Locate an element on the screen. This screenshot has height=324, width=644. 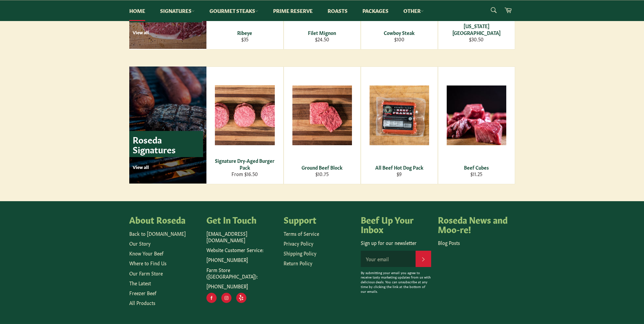
a: Privacy Policy is located at coordinates (298, 243).